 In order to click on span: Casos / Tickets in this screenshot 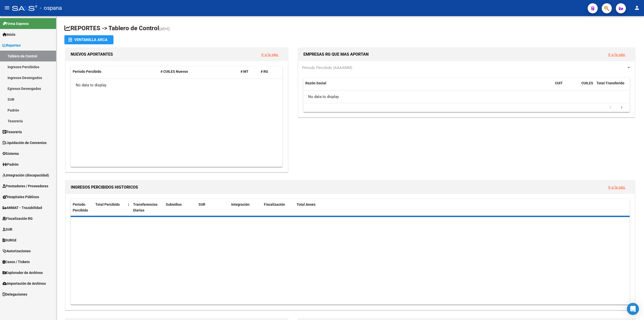, I will do `click(16, 262)`.